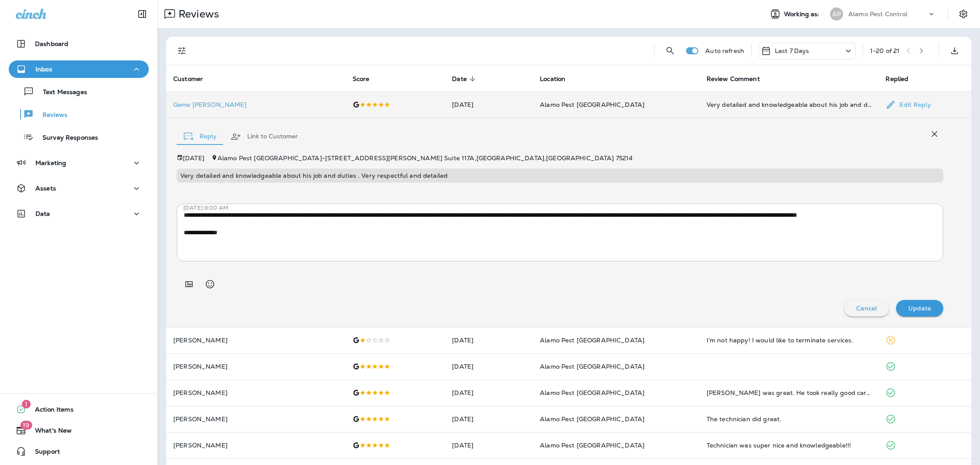 The image size is (980, 465). I want to click on span: What's New, so click(49, 432).